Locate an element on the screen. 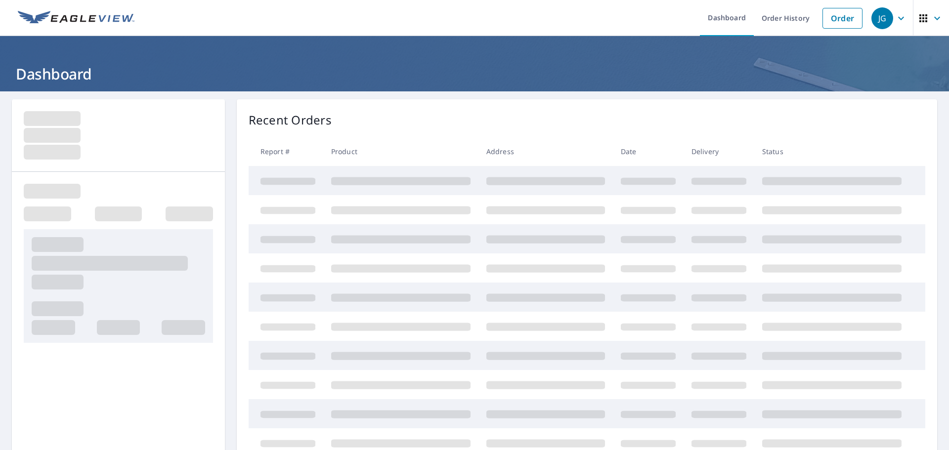 The image size is (949, 450). th: Address is located at coordinates (546, 151).